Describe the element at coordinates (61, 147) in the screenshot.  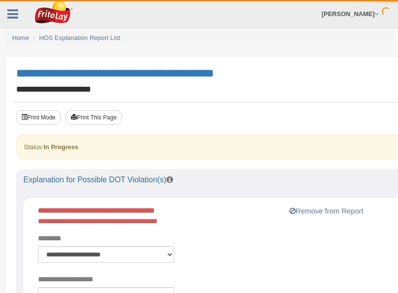
I see `strong: In Progress` at that location.